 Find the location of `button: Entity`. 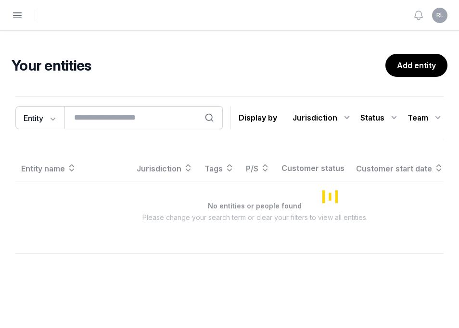

button: Entity is located at coordinates (40, 118).